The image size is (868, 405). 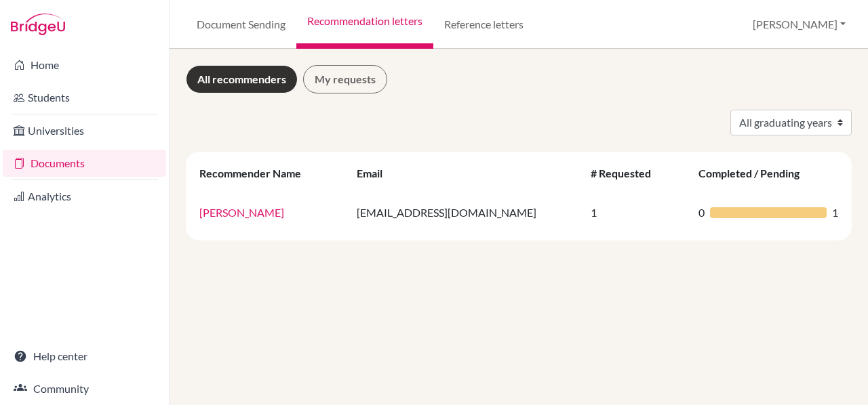 I want to click on a: Students, so click(x=84, y=97).